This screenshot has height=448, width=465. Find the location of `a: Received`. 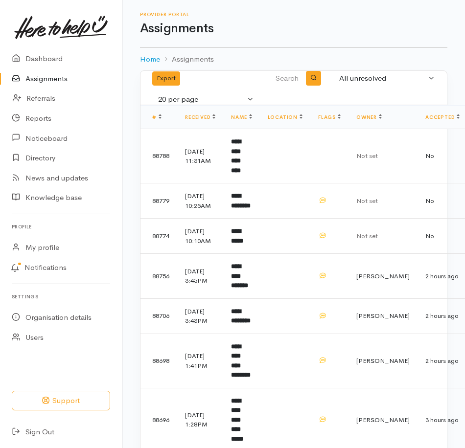

a: Received is located at coordinates (200, 117).